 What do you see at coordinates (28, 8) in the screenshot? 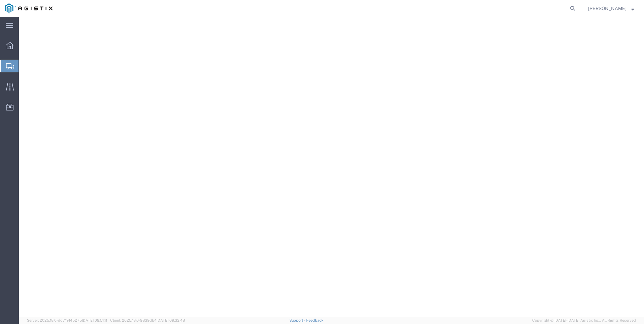
I see `img: logo` at bounding box center [28, 8].